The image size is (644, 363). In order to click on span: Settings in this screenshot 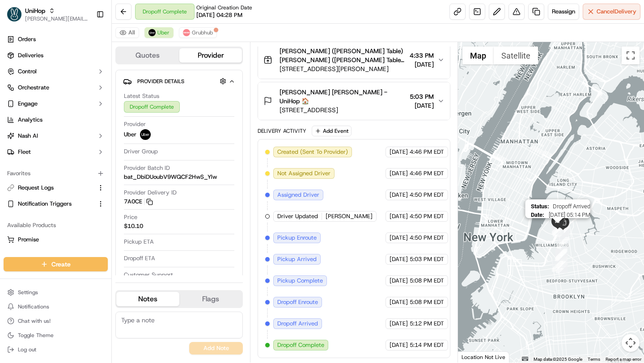, I will do `click(28, 292)`.